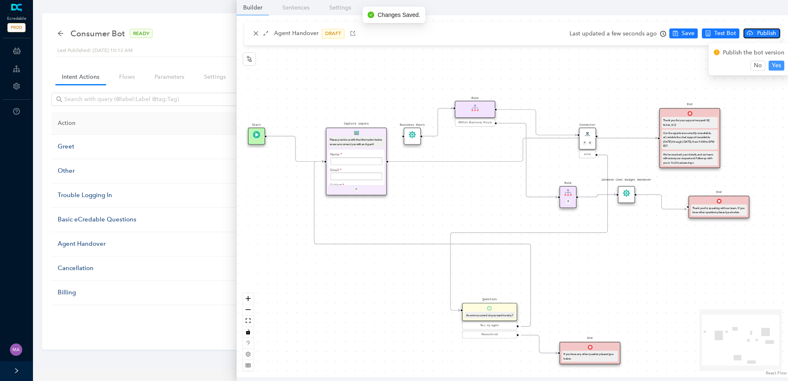 Image resolution: width=788 pixels, height=381 pixels. Describe the element at coordinates (489, 315) in the screenshot. I see `div: An error occurred do you want to retry?` at that location.